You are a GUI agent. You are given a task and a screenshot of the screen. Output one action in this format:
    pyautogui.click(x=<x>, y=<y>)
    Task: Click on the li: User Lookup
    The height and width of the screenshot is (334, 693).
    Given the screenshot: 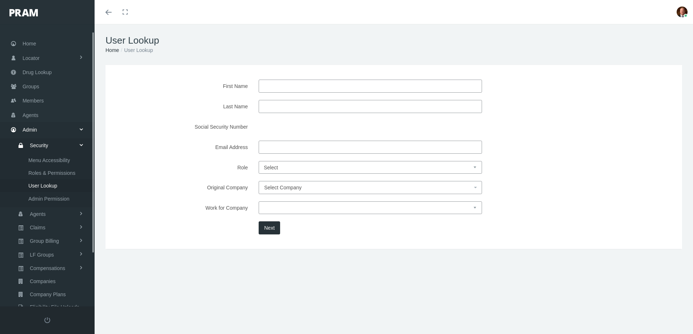 What is the action you would take?
    pyautogui.click(x=136, y=50)
    